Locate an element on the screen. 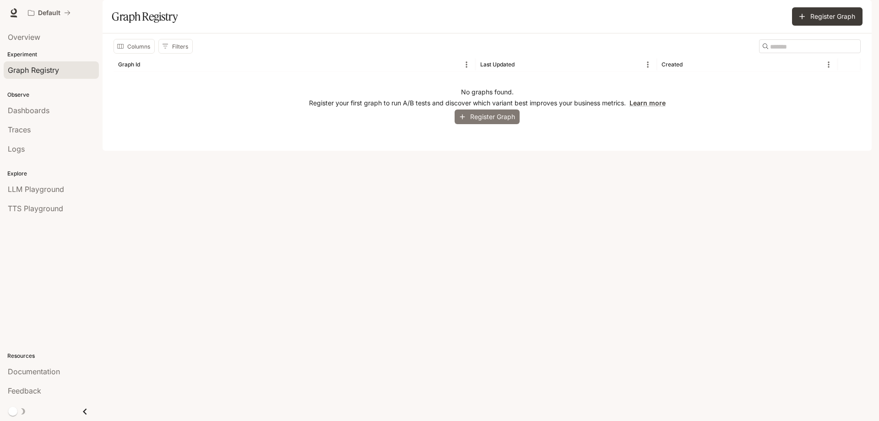 This screenshot has width=879, height=421. div: Last Updated is located at coordinates (497, 64).